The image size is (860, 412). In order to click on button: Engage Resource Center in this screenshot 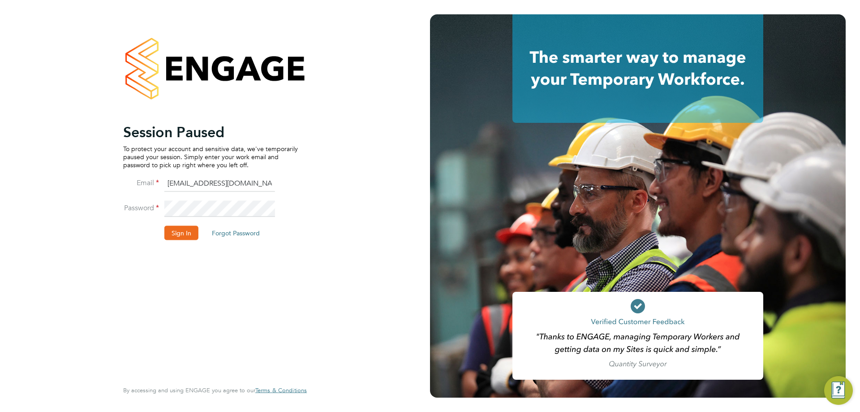, I will do `click(839, 390)`.